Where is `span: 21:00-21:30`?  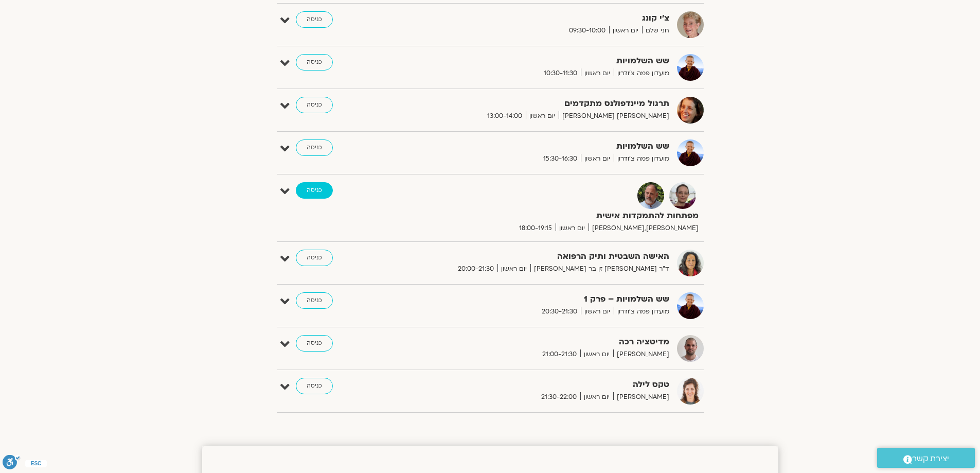
span: 21:00-21:30 is located at coordinates (559, 354).